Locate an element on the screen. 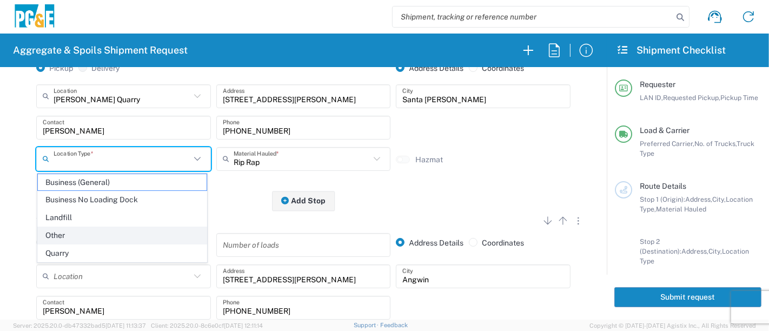 The image size is (769, 331). span: Load & Carrier is located at coordinates (664, 130).